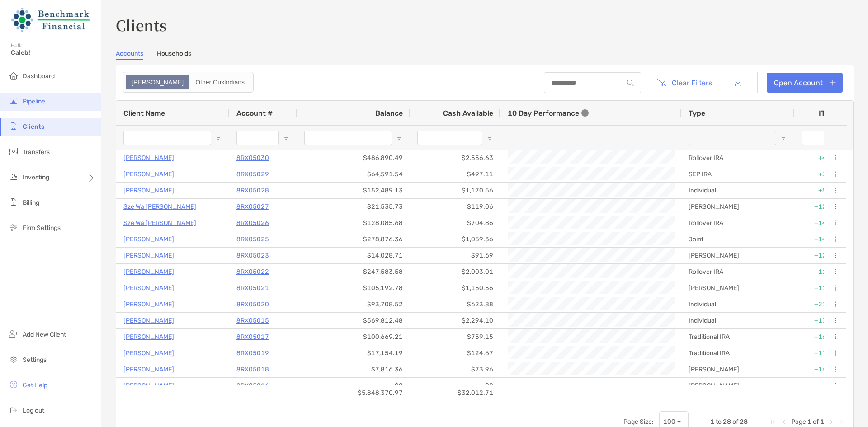 Image resolution: width=868 pixels, height=427 pixels. I want to click on div: $64,591.54, so click(354, 174).